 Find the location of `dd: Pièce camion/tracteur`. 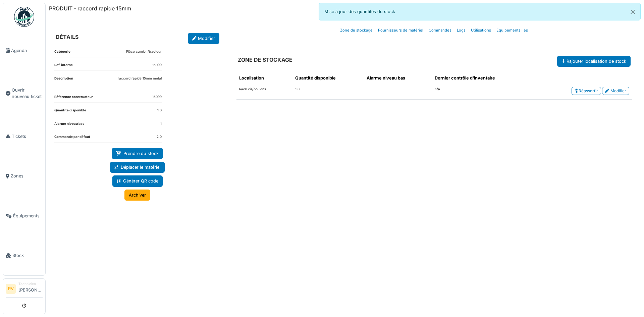

dd: Pièce camion/tracteur is located at coordinates (144, 52).